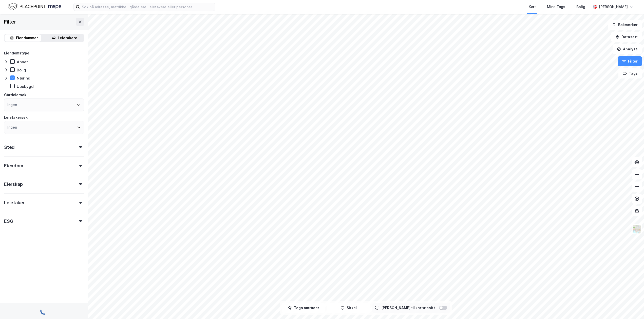 The image size is (644, 319). Describe the element at coordinates (580, 7) in the screenshot. I see `div: Bolig` at that location.